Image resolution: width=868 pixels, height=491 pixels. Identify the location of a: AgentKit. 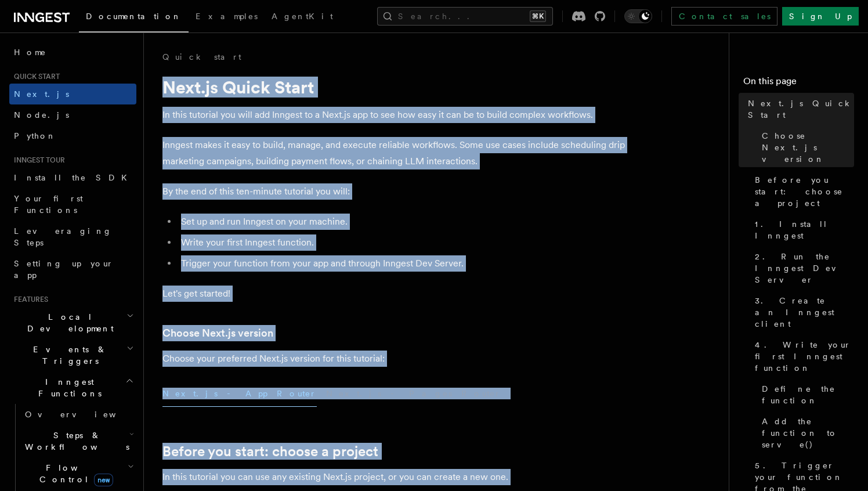
(303, 18).